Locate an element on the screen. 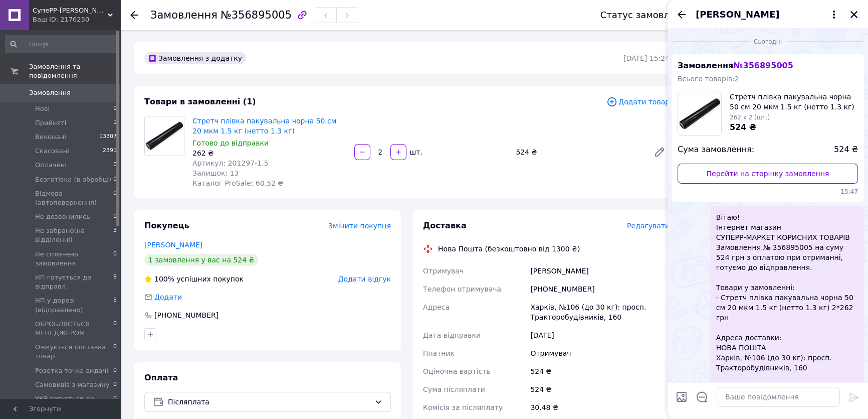 Image resolution: width=868 pixels, height=419 pixels. span: Замовлення та повідомлення is located at coordinates (75, 71).